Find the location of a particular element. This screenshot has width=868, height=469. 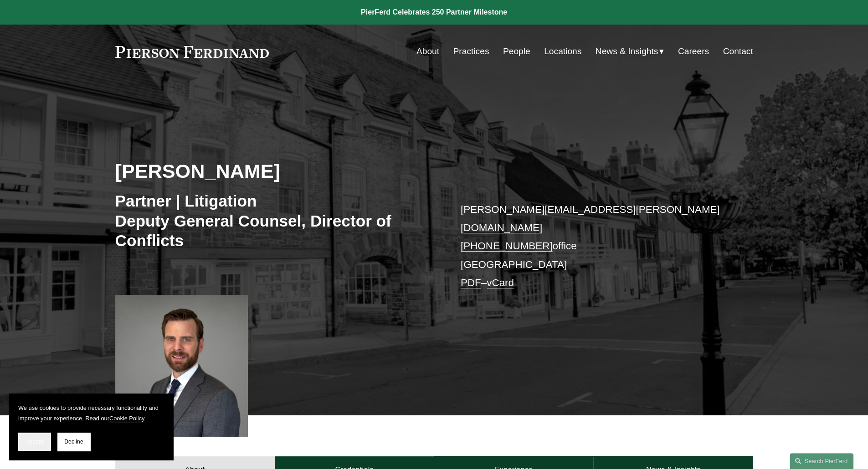

p: We use cookies to provide necessary functionality and improve your experience. Read our . is located at coordinates (91, 413).